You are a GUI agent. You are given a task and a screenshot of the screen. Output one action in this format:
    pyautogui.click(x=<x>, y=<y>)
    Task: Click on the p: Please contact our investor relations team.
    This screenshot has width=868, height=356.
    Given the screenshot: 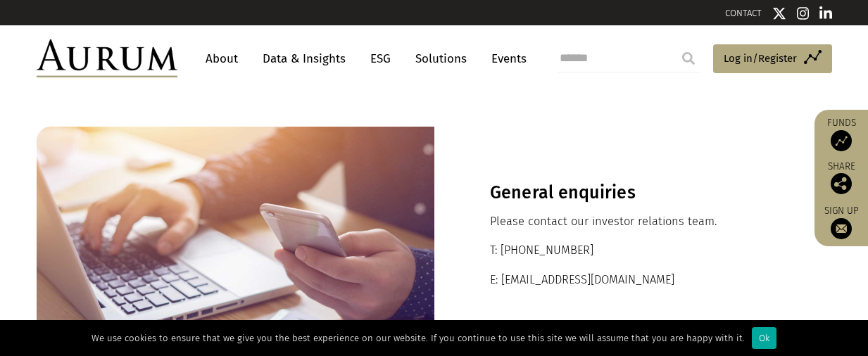 What is the action you would take?
    pyautogui.click(x=633, y=221)
    